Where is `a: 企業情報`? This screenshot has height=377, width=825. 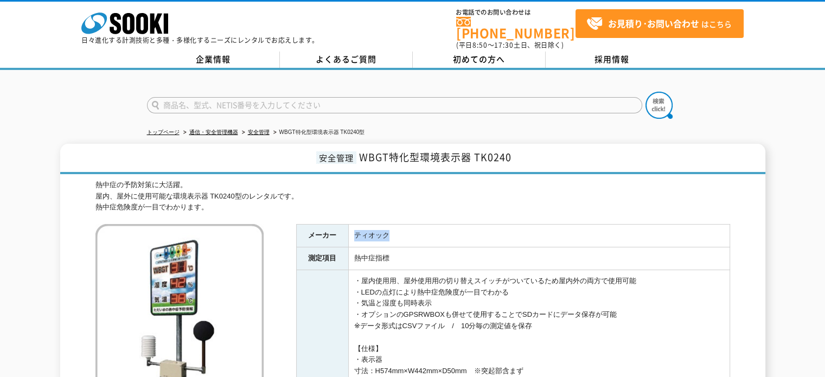
a: 企業情報 is located at coordinates (213, 60).